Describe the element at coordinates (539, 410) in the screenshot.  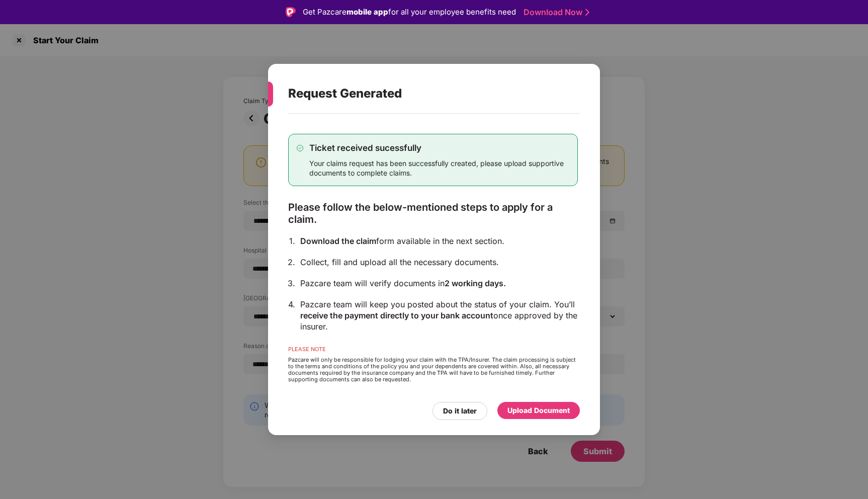
I see `div: Upload Document` at that location.